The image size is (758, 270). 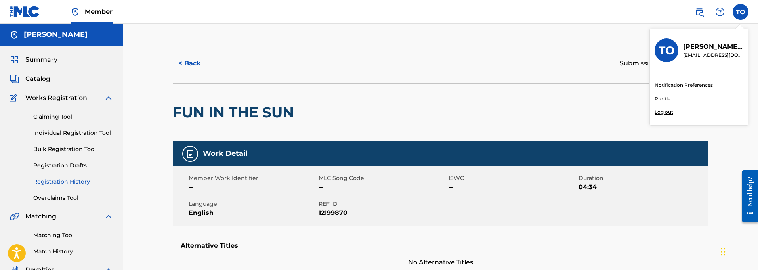 I want to click on span: 04:34, so click(x=642, y=187).